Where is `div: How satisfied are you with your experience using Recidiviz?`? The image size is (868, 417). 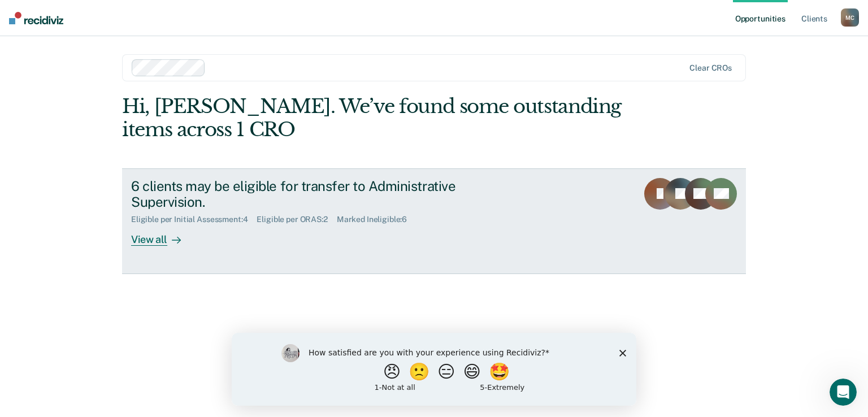
div: How satisfied are you with your experience using Recidiviz? is located at coordinates (208, 20).